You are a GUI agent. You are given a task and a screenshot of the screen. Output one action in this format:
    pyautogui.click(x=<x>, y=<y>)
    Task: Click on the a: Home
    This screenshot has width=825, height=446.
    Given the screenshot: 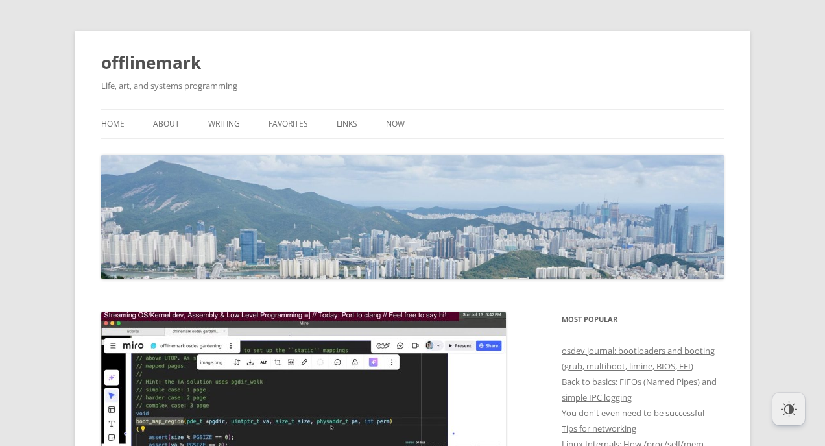 What is the action you would take?
    pyautogui.click(x=113, y=124)
    